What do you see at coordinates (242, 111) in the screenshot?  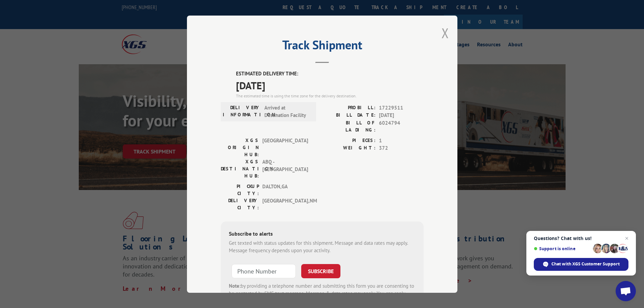 I see `label: DELIVERY INFORMATION:` at bounding box center [242, 111].